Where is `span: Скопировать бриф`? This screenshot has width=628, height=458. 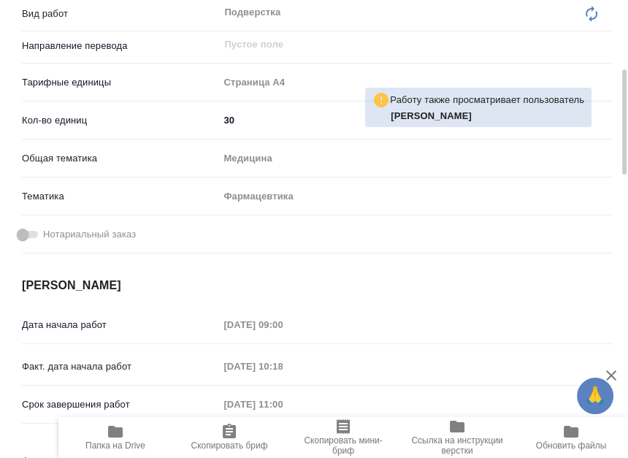
span: Скопировать бриф is located at coordinates (228, 445).